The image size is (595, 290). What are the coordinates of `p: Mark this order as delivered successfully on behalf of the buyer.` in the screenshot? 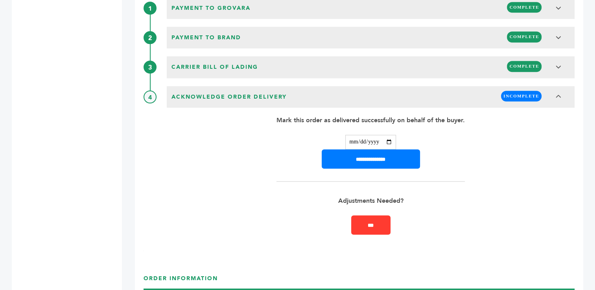 It's located at (371, 120).